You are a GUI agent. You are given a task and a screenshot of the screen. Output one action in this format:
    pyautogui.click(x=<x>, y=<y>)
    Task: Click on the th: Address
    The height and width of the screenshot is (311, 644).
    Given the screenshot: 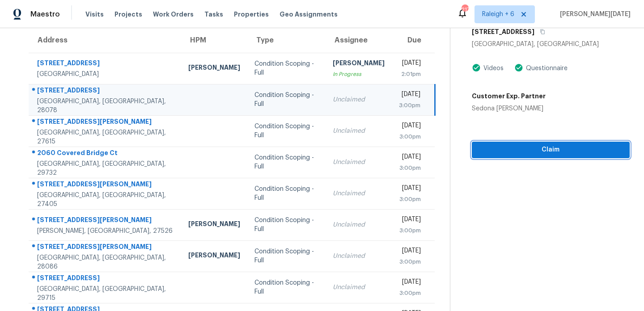 What is the action you would take?
    pyautogui.click(x=104, y=40)
    